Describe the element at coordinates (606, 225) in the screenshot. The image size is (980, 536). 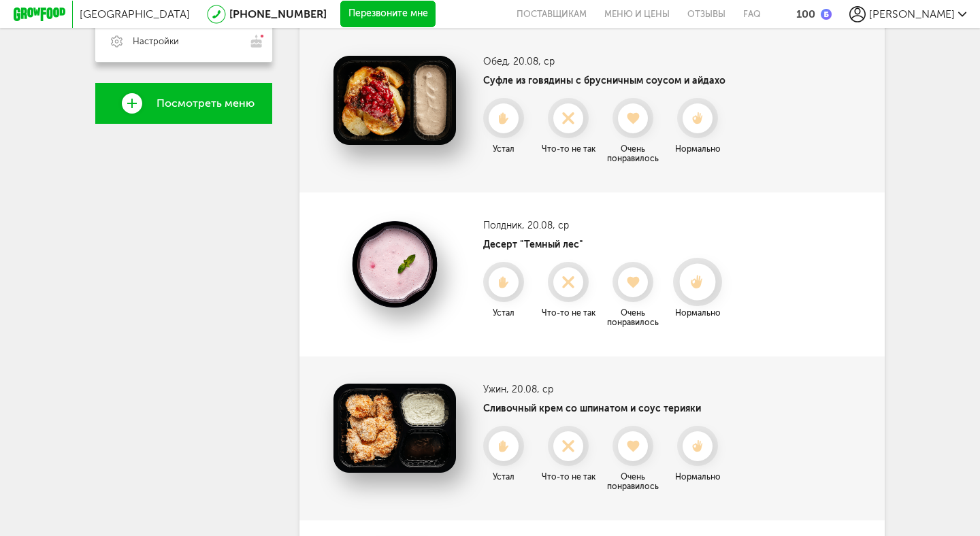
I see `h3: Полдник` at that location.